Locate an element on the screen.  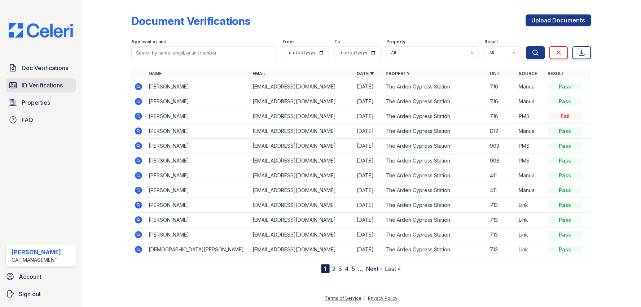
a: FAQ is located at coordinates (41, 120).